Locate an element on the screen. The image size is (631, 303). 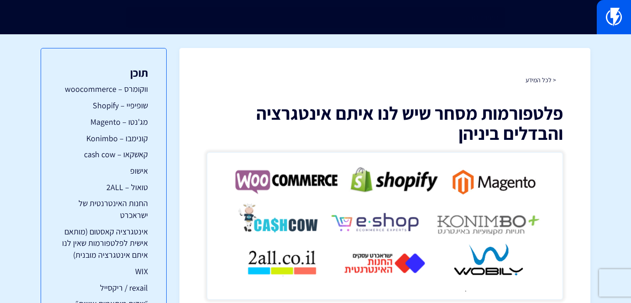
a: < לכל המידע is located at coordinates (541, 80).